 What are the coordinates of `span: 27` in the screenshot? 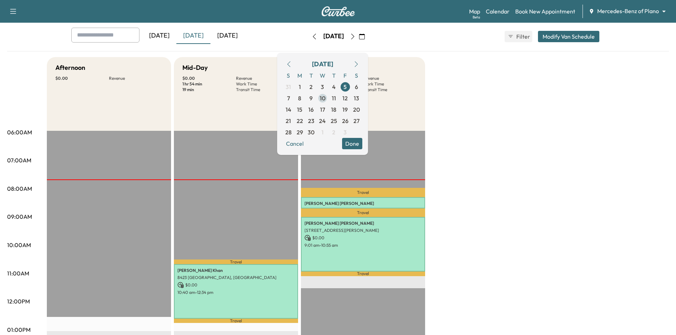 It's located at (356, 121).